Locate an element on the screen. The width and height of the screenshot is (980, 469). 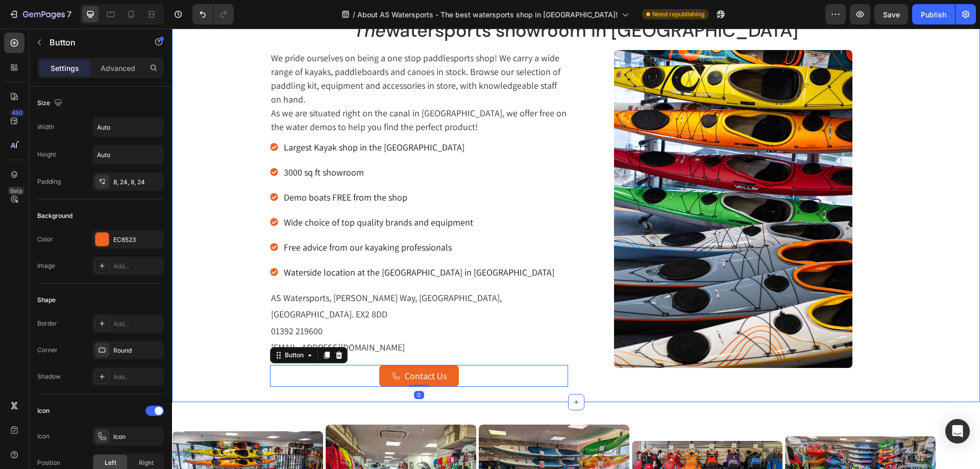
div: Rich Text Editor. Editing area: main is located at coordinates (247, 294).